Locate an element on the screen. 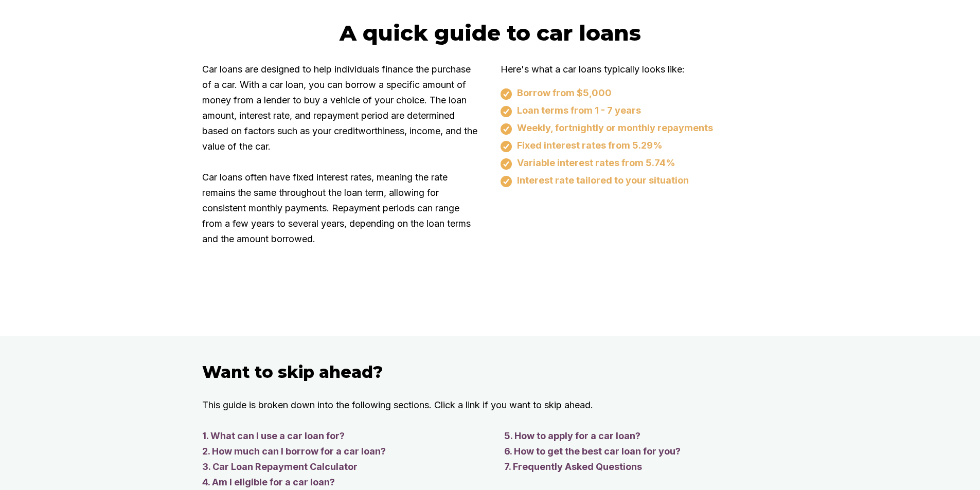  div: Borrow from $5,000 is located at coordinates (639, 94).